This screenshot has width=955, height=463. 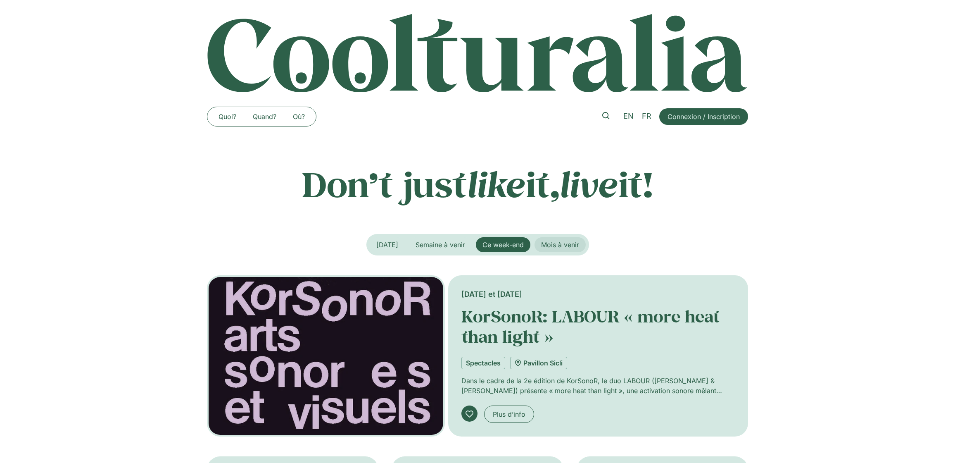 What do you see at coordinates (647, 116) in the screenshot?
I see `span: FR` at bounding box center [647, 116].